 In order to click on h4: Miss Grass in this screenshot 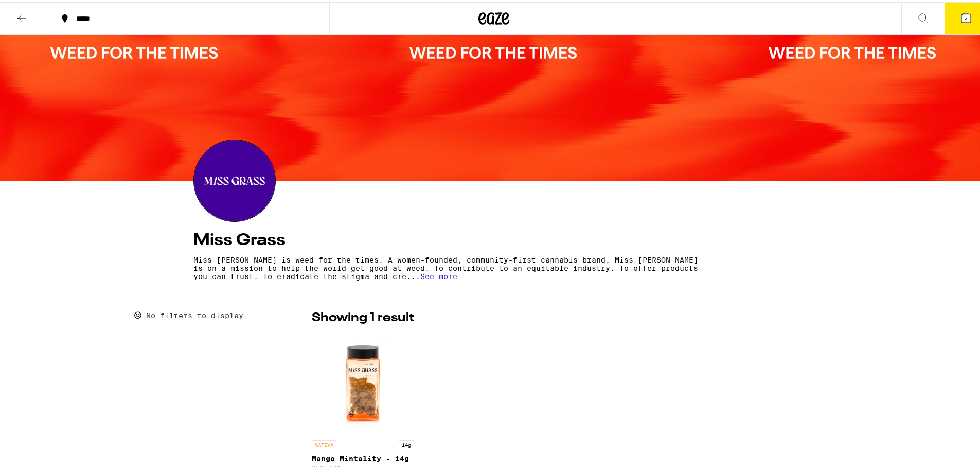, I will do `click(494, 238)`.